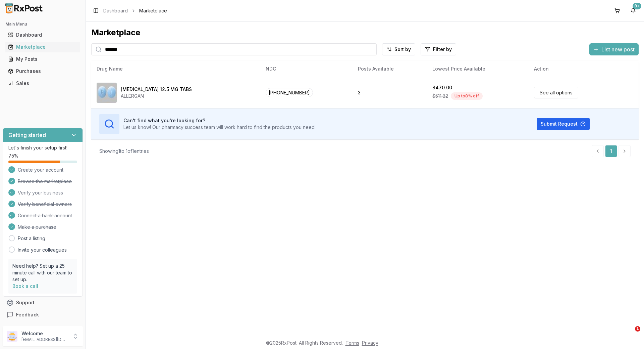 This screenshot has width=644, height=349. What do you see at coordinates (42, 84) in the screenshot?
I see `a: Sales` at bounding box center [42, 84].